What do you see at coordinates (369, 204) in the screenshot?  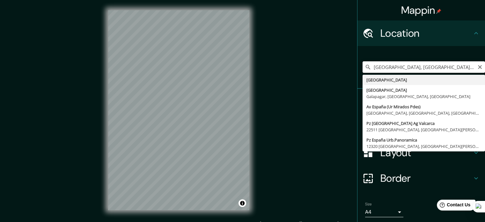 I see `label: Size` at bounding box center [369, 204].